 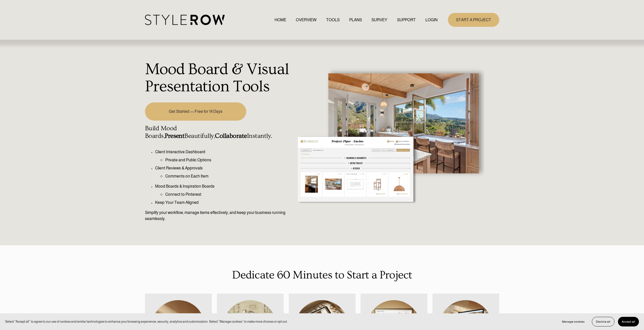 What do you see at coordinates (228, 160) in the screenshot?
I see `p: Private and Public Options` at bounding box center [228, 160].